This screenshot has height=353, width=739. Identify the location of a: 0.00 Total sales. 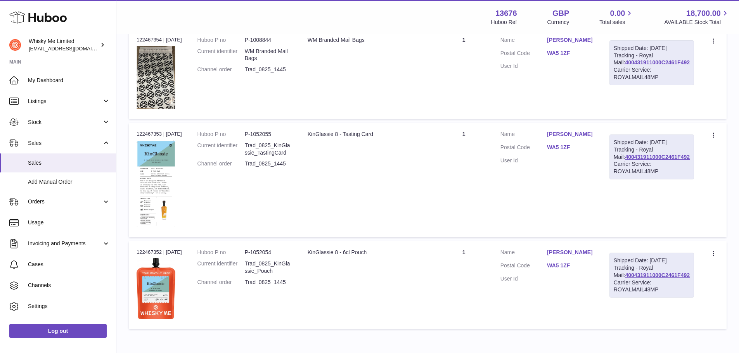
(616, 17).